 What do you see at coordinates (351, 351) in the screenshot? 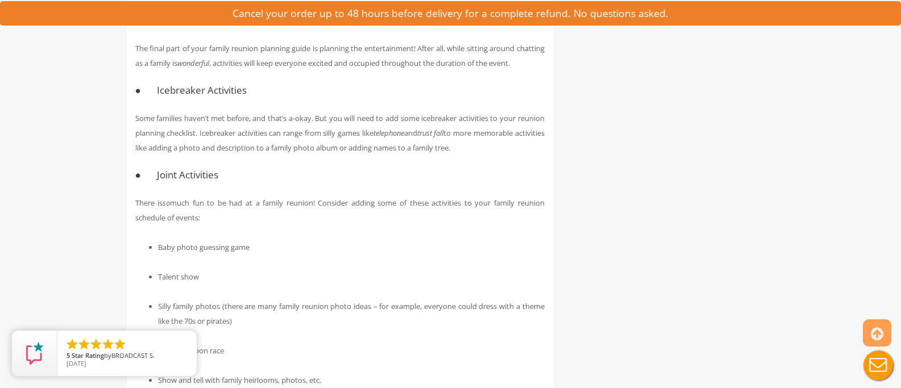
I see `li: Egg and spoon race` at bounding box center [351, 351].